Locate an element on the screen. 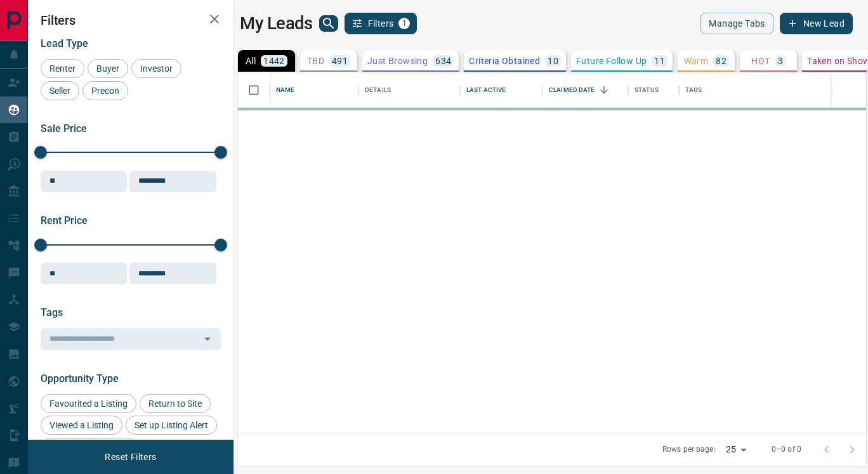 Image resolution: width=868 pixels, height=474 pixels. p: HOT is located at coordinates (760, 61).